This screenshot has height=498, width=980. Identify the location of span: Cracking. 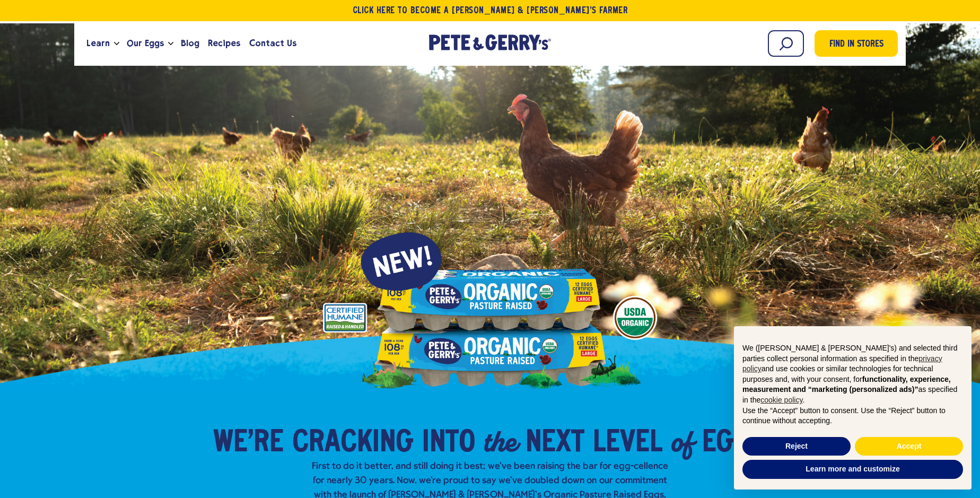
(353, 444).